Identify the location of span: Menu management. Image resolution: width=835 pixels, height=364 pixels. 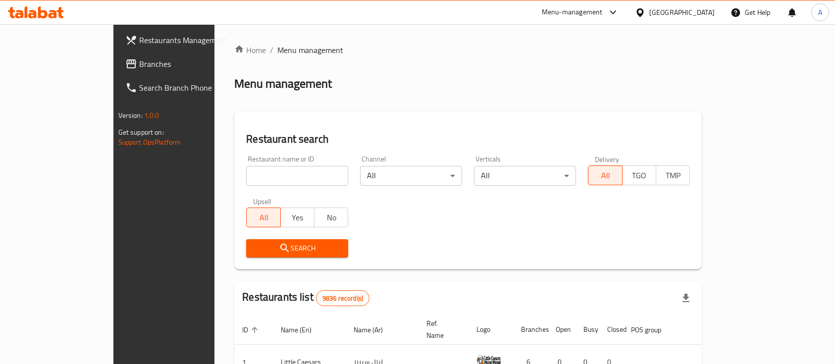
(310, 50).